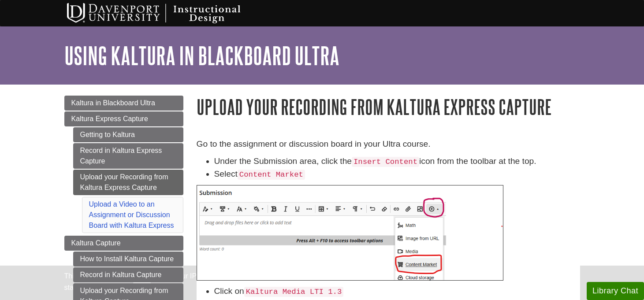 Image resolution: width=644 pixels, height=300 pixels. I want to click on span: Kaltura in Blackboard Ultra, so click(113, 102).